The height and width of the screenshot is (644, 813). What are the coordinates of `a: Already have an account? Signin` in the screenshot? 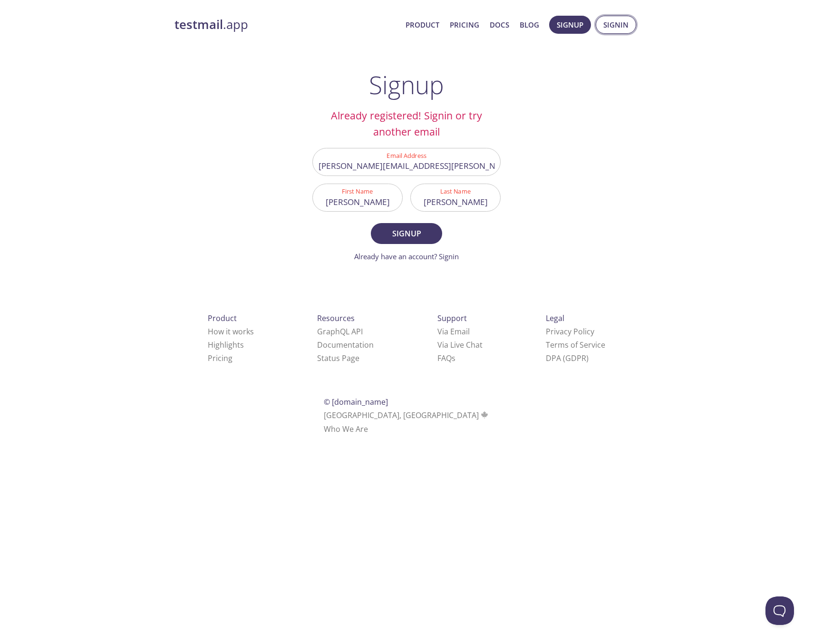 It's located at (406, 256).